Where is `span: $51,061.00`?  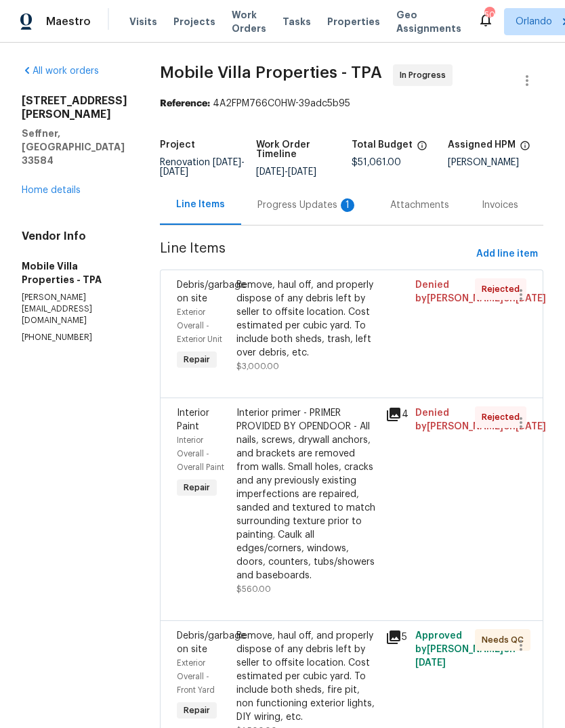 span: $51,061.00 is located at coordinates (376, 162).